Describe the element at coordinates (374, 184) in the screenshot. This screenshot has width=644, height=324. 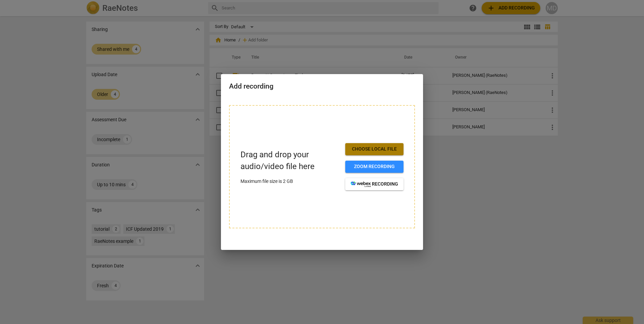
I see `span: recording` at that location.